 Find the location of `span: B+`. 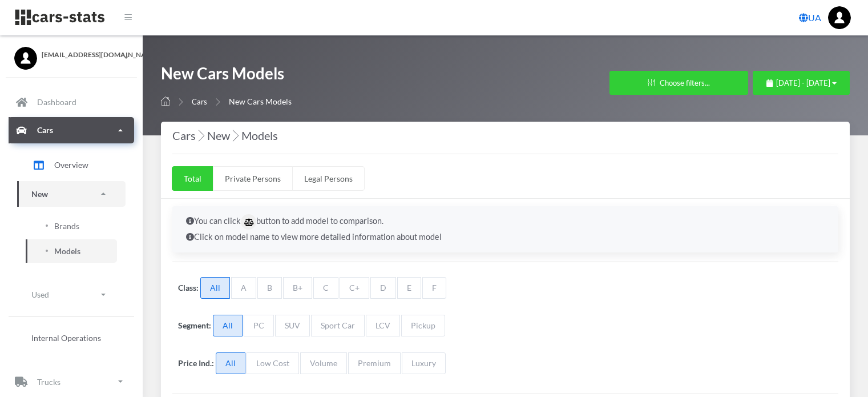

span: B+ is located at coordinates (297, 288).